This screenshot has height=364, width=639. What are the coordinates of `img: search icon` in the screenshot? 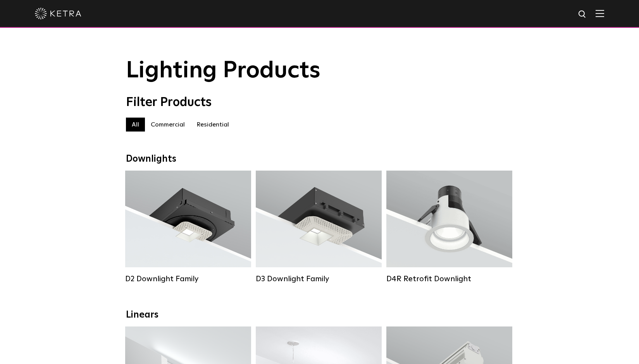 It's located at (583, 14).